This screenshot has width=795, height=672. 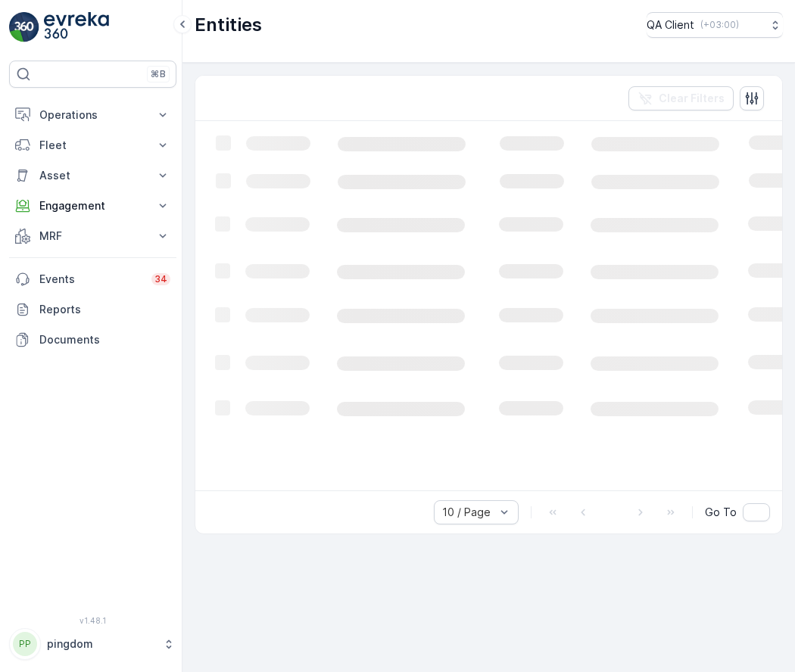 What do you see at coordinates (92, 115) in the screenshot?
I see `button: Operations` at bounding box center [92, 115].